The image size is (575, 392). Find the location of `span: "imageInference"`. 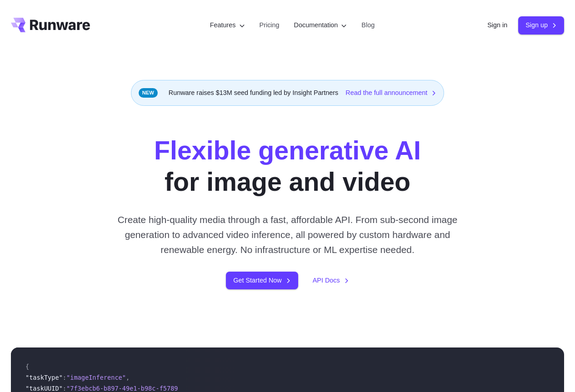

span: "imageInference" is located at coordinates (96, 377).